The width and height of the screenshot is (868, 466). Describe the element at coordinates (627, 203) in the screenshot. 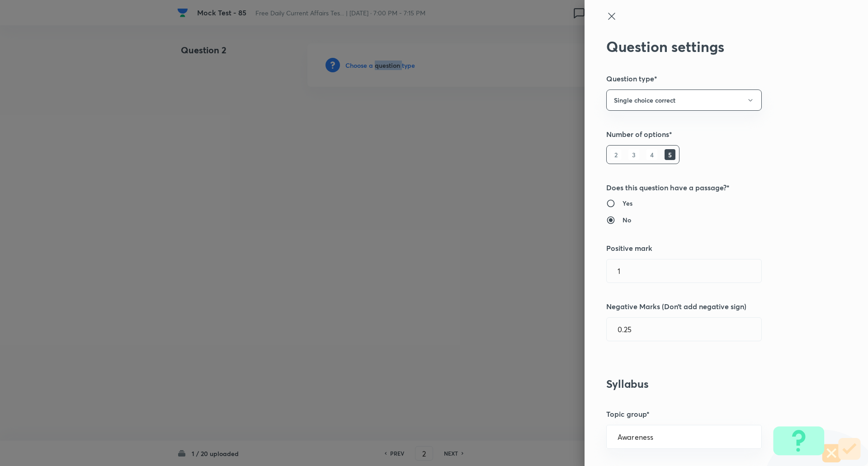

I see `h6: Yes` at that location.